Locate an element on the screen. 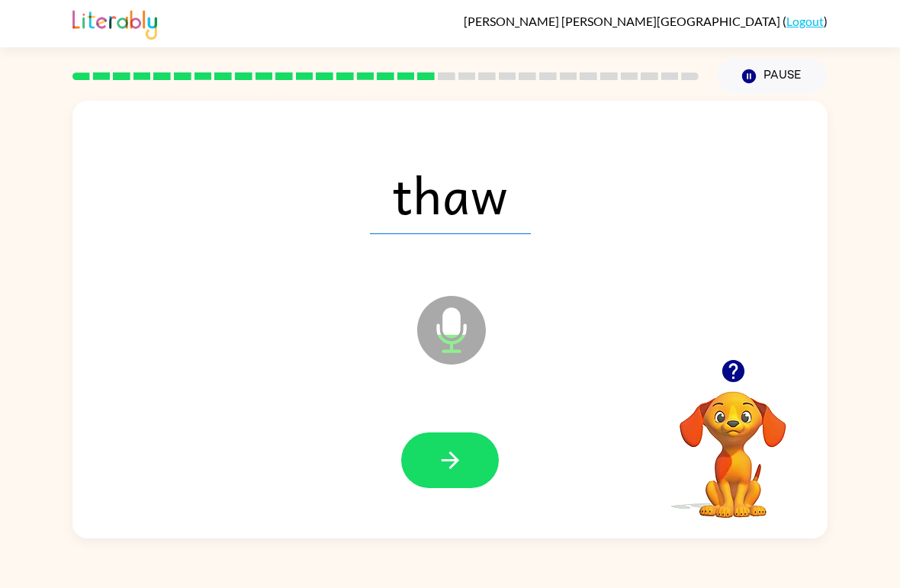 The height and width of the screenshot is (588, 900). img: Literably is located at coordinates (114, 23).